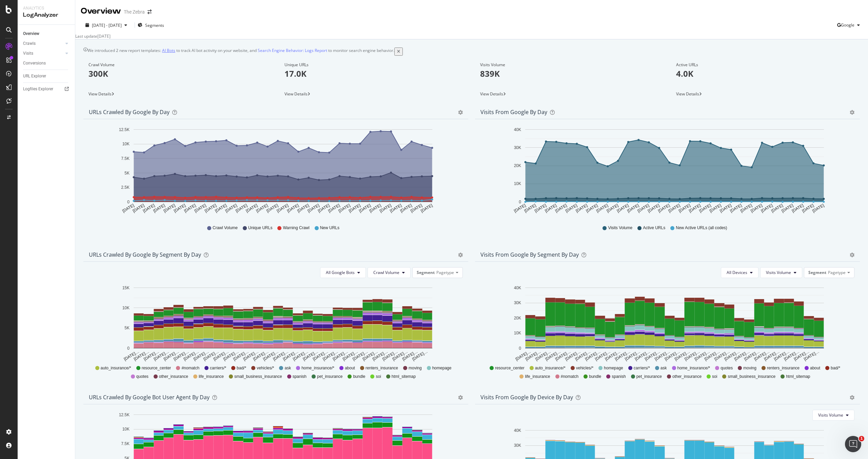 This screenshot has width=868, height=459. Describe the element at coordinates (537, 376) in the screenshot. I see `span: life_insurance` at that location.